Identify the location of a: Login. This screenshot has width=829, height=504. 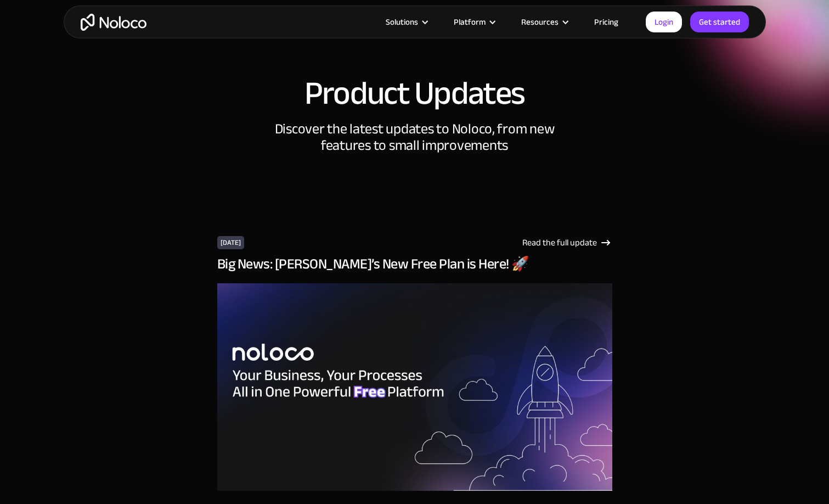
(664, 22).